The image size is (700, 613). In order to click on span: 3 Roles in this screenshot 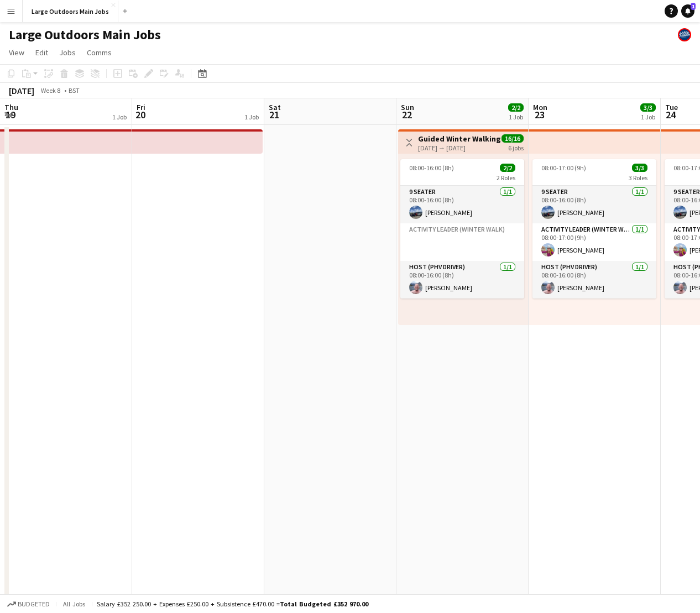, I will do `click(638, 177)`.